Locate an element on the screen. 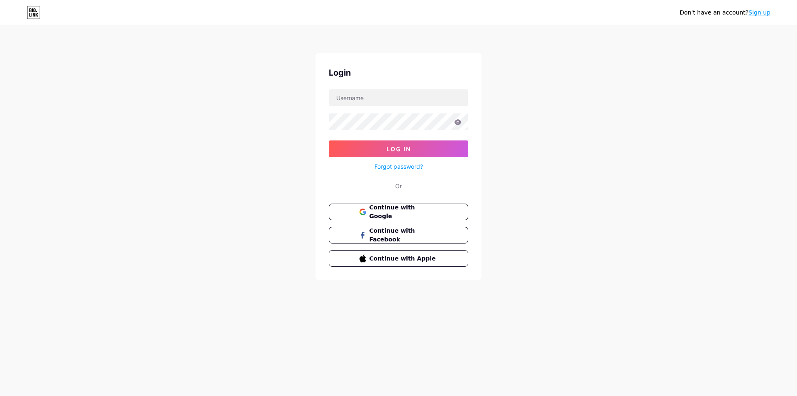  div: Or is located at coordinates (398, 186).